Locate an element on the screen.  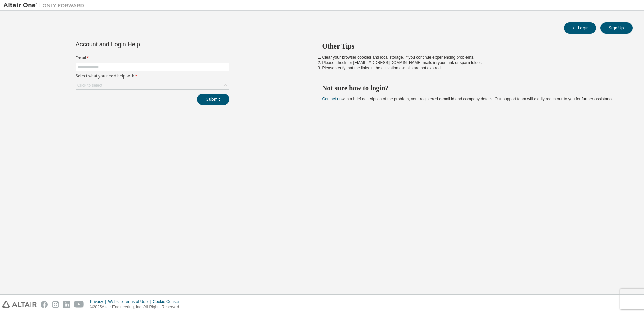
li: Please verify that the links in the activation e-mails are not expired. is located at coordinates (472, 68).